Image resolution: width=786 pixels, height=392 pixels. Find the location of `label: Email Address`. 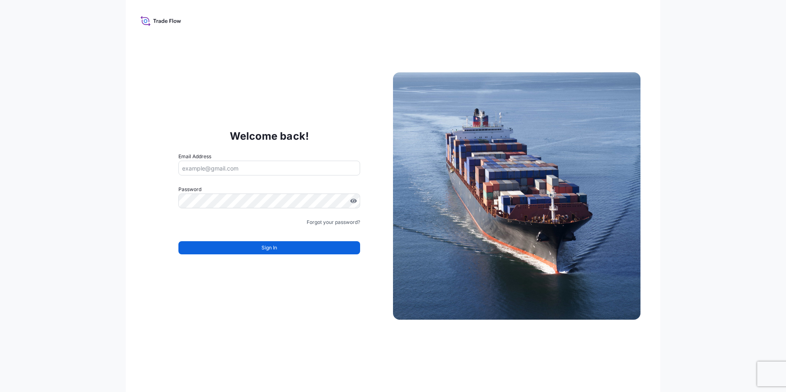

label: Email Address is located at coordinates (195, 157).